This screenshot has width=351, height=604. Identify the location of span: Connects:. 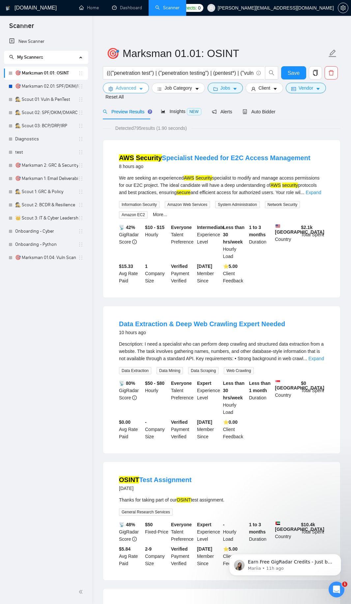
(187, 8).